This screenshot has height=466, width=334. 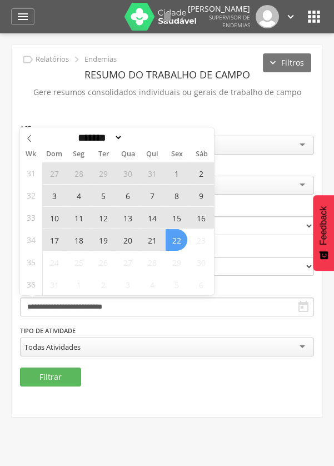 What do you see at coordinates (54, 284) in the screenshot?
I see `span: Agosto 31, 2025` at bounding box center [54, 284].